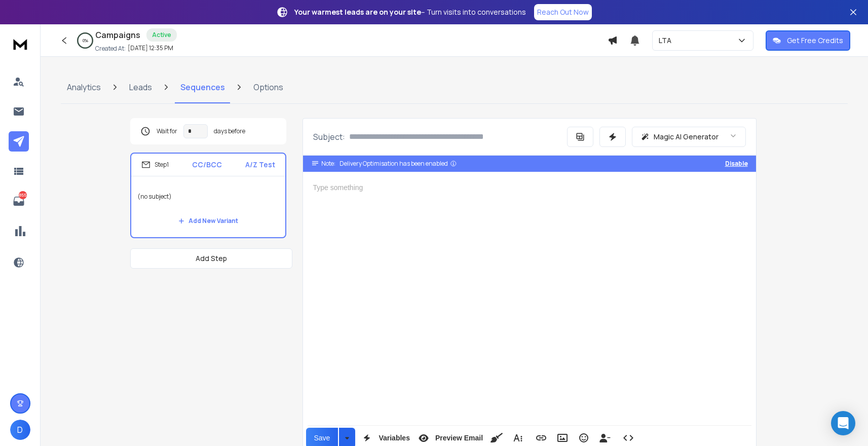  Describe the element at coordinates (155, 165) in the screenshot. I see `div: Step 1` at that location.